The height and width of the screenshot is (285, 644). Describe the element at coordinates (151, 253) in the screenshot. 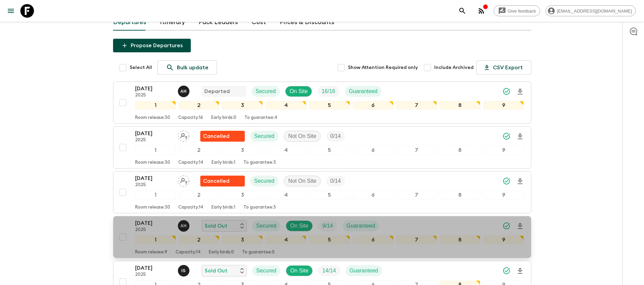

I see `p: Room release: 9` at that location.